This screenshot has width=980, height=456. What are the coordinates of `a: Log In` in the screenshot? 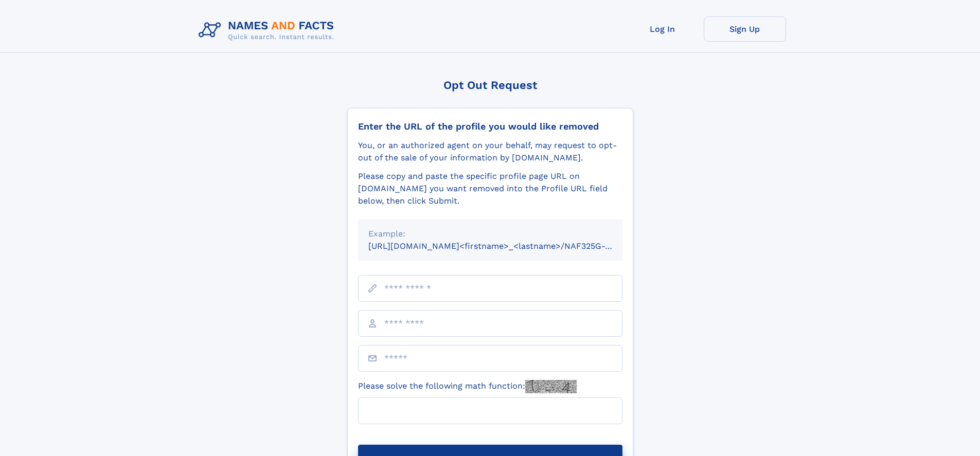 It's located at (663, 29).